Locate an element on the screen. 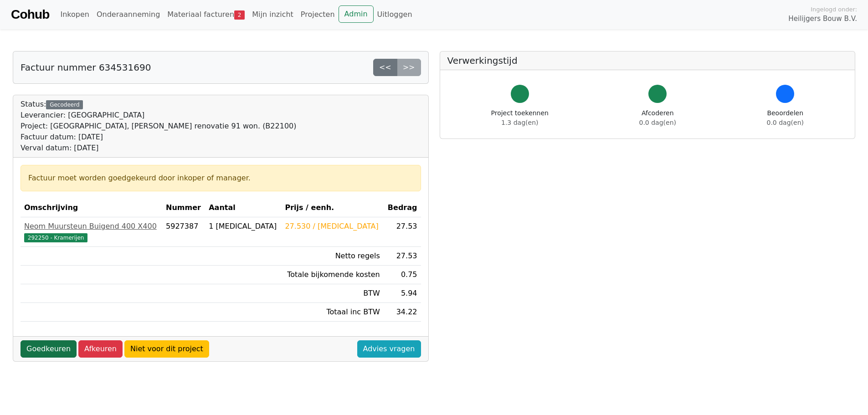  a: Inkopen is located at coordinates (75, 14).